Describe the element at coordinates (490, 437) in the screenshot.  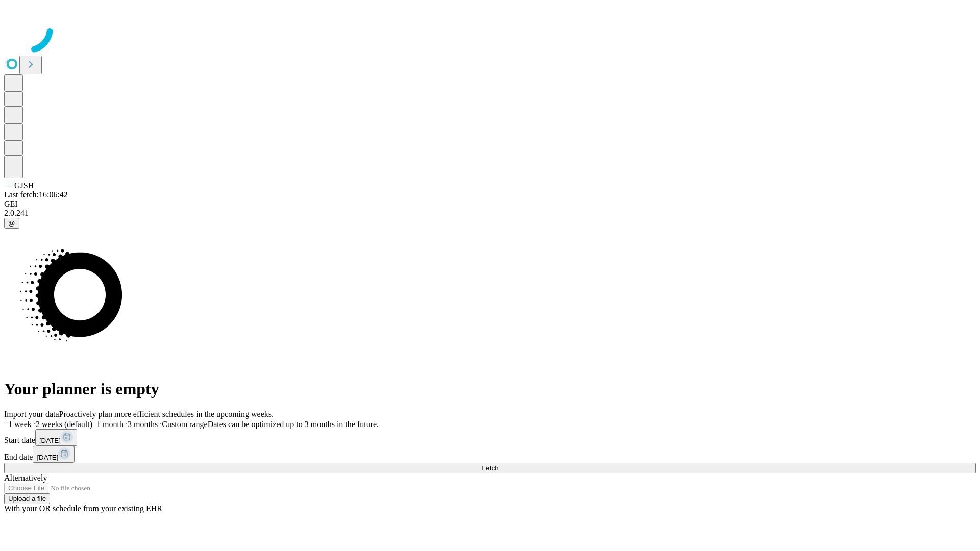
I see `div: Start date` at that location.